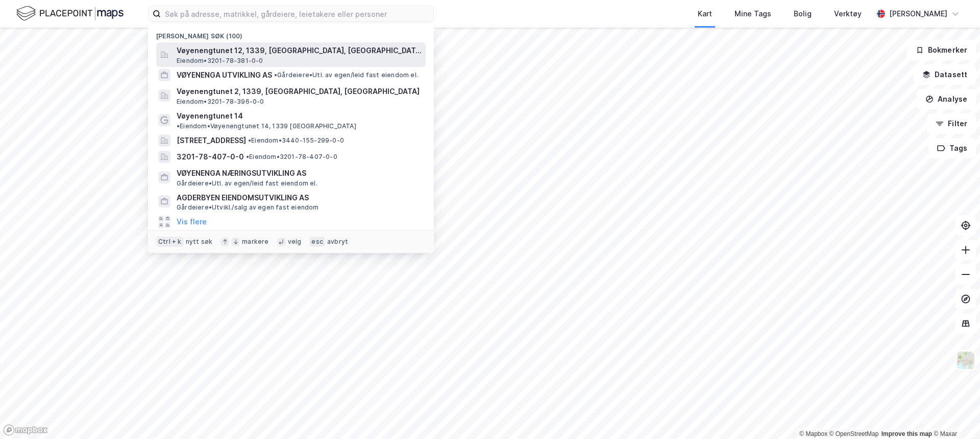  I want to click on div: markere, so click(255, 242).